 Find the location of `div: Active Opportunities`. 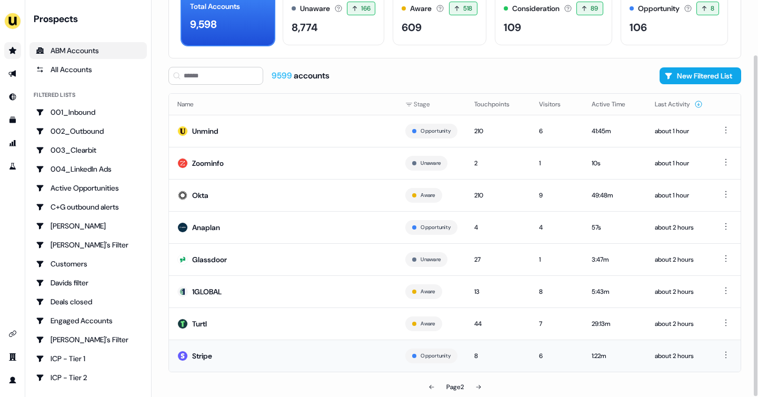

div: Active Opportunities is located at coordinates (88, 188).